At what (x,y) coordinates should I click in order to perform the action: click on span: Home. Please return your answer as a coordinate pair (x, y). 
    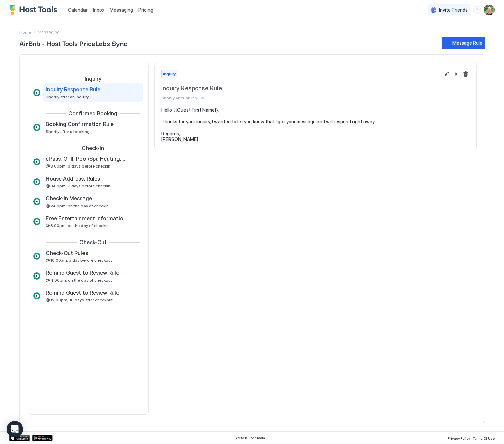
    Looking at the image, I should click on (25, 32).